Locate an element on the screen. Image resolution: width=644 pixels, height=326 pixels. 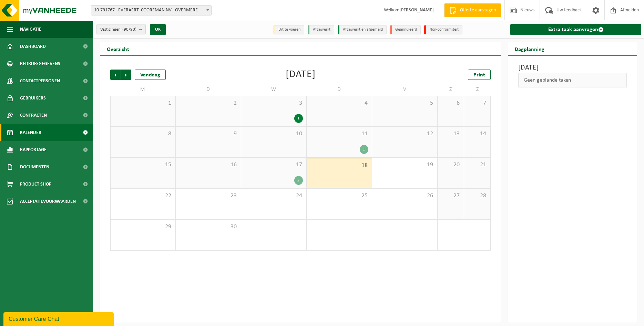
span: 29 is located at coordinates (143, 227).